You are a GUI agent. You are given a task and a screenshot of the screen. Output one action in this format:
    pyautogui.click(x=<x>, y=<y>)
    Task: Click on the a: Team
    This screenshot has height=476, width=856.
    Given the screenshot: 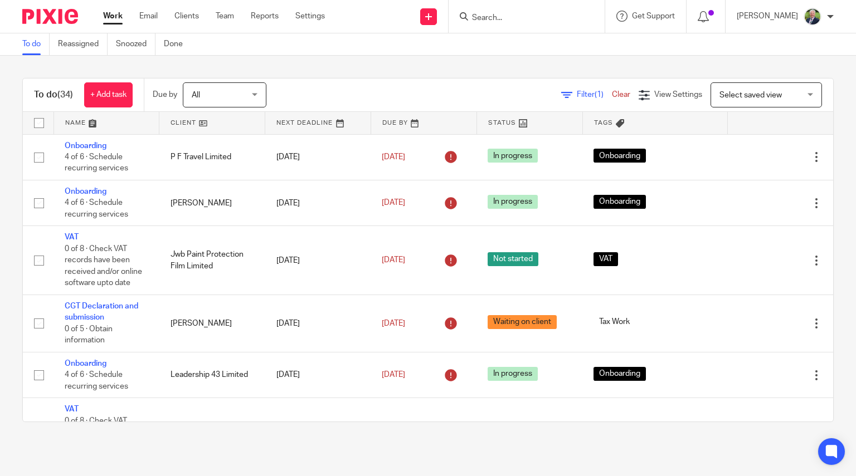 What is the action you would take?
    pyautogui.click(x=225, y=16)
    